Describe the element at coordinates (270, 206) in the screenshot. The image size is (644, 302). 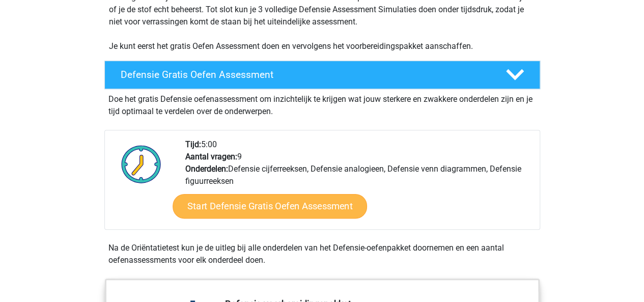
I see `a: Start Defensie Gratis Oefen Assessment` at that location.